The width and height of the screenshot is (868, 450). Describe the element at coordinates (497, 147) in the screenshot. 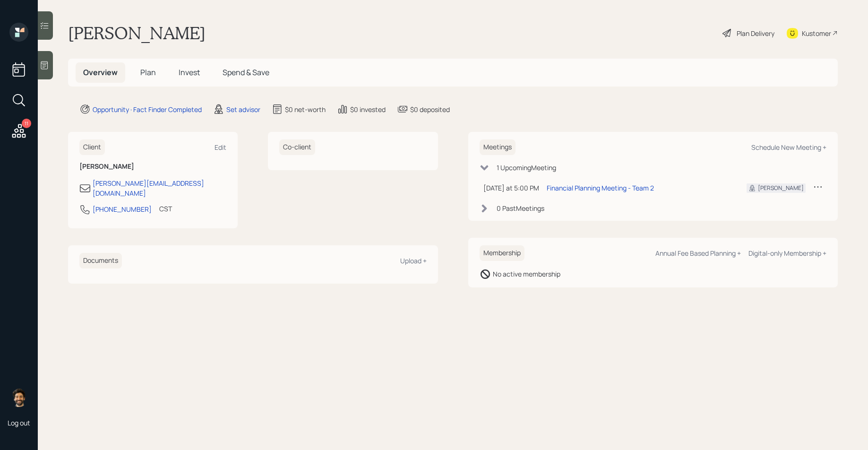

I see `h6: Meetings` at that location.